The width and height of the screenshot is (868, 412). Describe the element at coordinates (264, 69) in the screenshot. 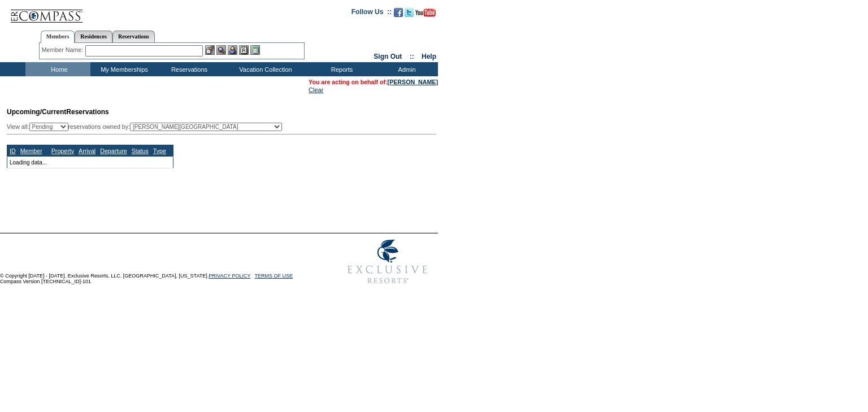

I see `td: Vacation Collection` at that location.